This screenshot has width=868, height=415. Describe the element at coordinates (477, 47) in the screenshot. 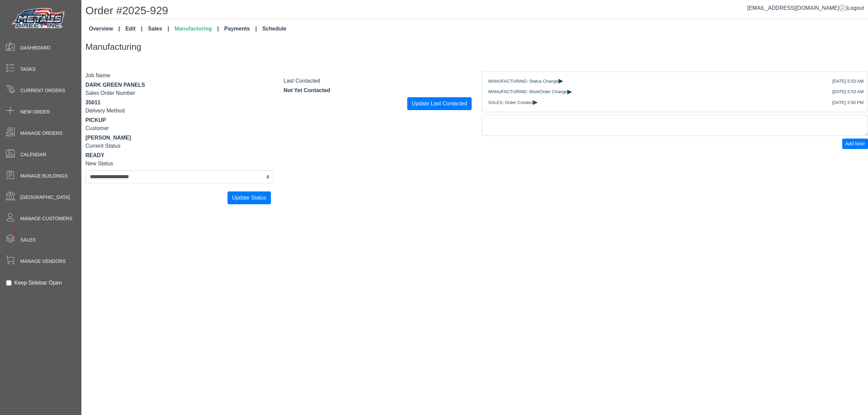

I see `h3: Manufacturing` at that location.